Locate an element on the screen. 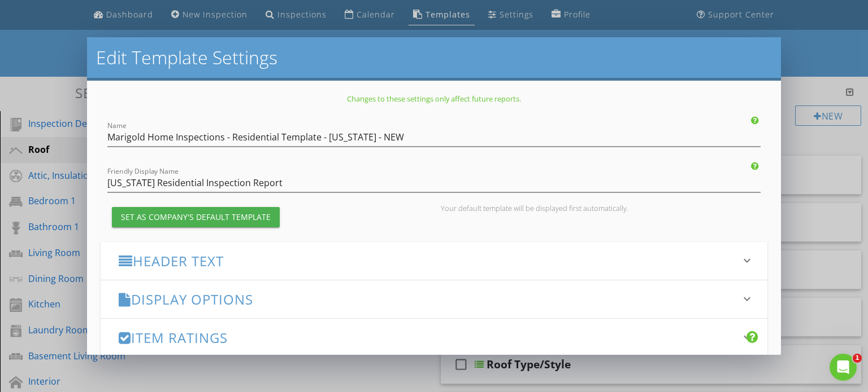 Image resolution: width=868 pixels, height=392 pixels. p: Changes to these settings only affect future reports. is located at coordinates (434, 99).